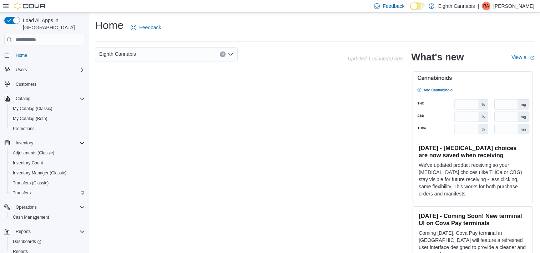 The width and height of the screenshot is (540, 253). What do you see at coordinates (30, 119) in the screenshot?
I see `a: My Catalog (Beta)` at bounding box center [30, 119].